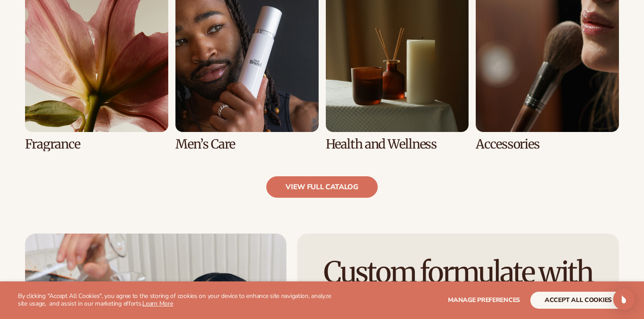  What do you see at coordinates (484, 300) in the screenshot?
I see `span: Manage preferences` at bounding box center [484, 300].